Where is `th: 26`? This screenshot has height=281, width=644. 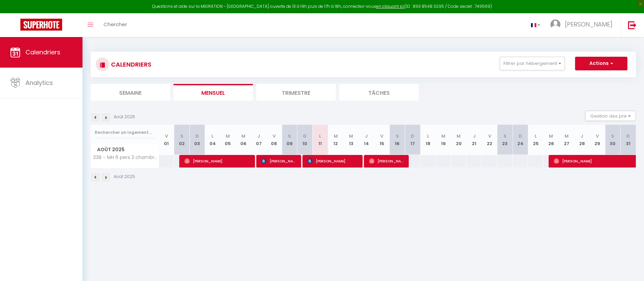 th: 26 is located at coordinates (551, 140).